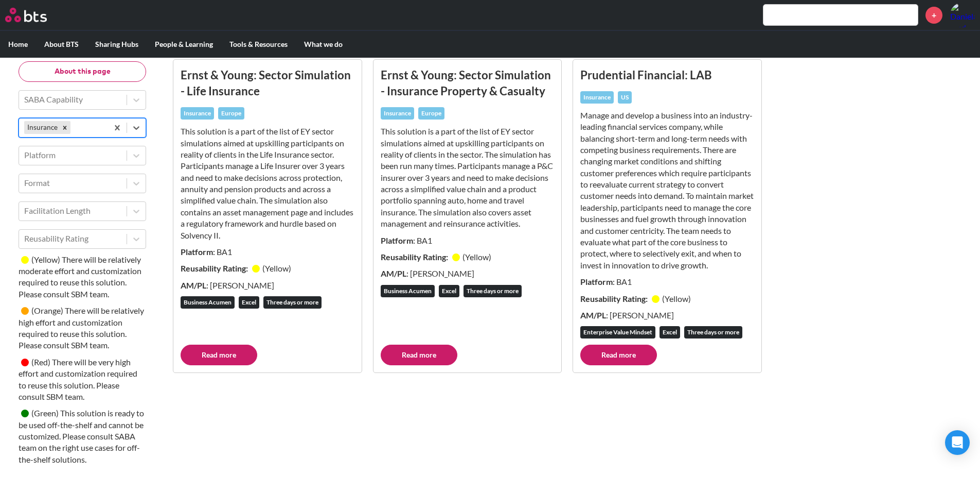  What do you see at coordinates (41, 361) in the screenshot?
I see `small: ( Red )` at bounding box center [41, 361].